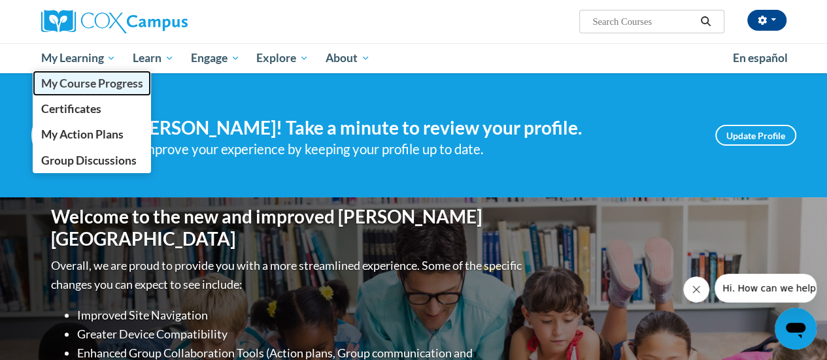 The width and height of the screenshot is (827, 360). What do you see at coordinates (78, 58) in the screenshot?
I see `a: My Learning` at bounding box center [78, 58].